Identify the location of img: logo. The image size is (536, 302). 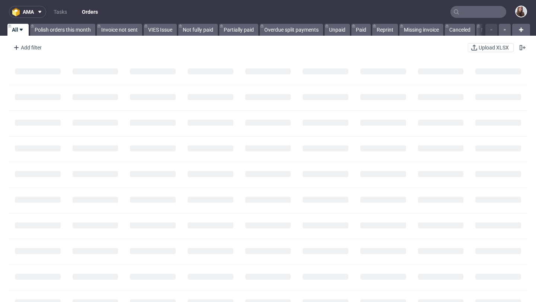
(17, 12).